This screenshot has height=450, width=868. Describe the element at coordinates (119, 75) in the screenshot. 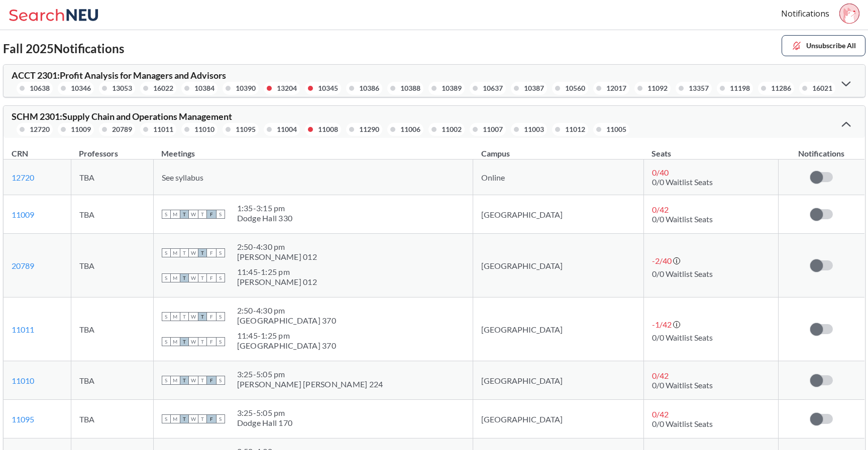

I see `span: ACCT 2301 : Profit Analysis for Managers and Advisors` at that location.